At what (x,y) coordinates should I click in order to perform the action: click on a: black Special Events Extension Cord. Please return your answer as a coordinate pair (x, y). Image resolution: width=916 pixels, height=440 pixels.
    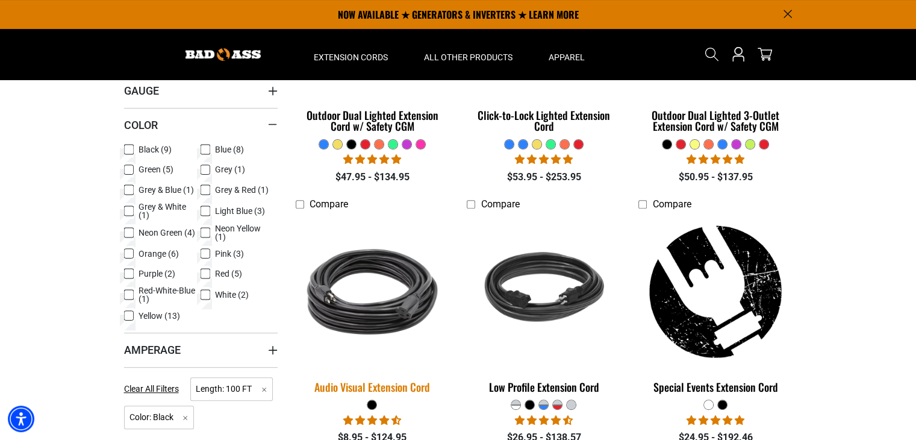
    Looking at the image, I should click on (715, 308).